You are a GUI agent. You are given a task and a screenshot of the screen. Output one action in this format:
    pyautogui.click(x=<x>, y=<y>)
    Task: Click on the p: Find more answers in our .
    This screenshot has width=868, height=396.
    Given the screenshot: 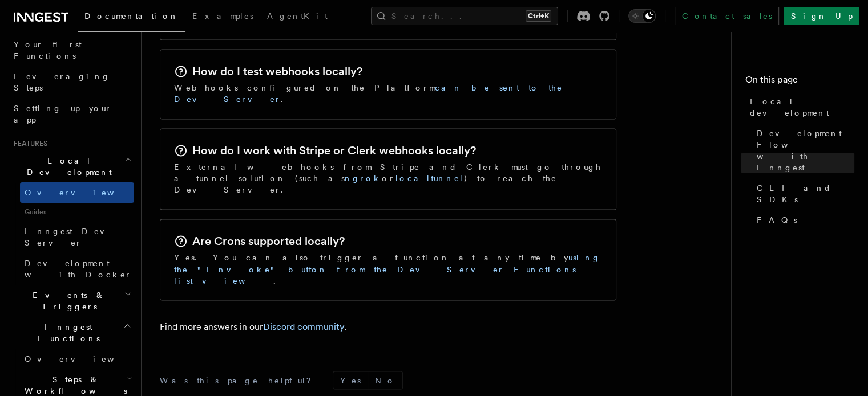 What is the action you would take?
    pyautogui.click(x=388, y=327)
    